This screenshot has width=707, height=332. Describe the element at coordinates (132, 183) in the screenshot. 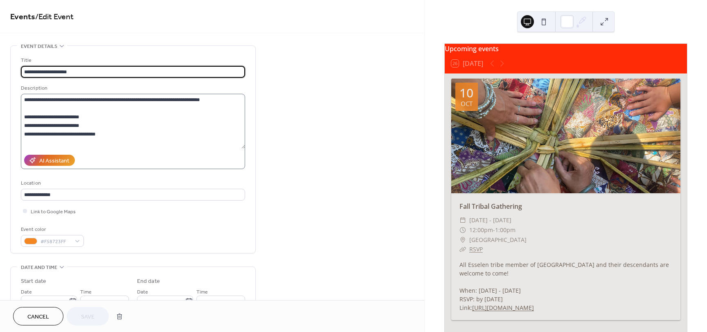

I see `div: Location` at that location.